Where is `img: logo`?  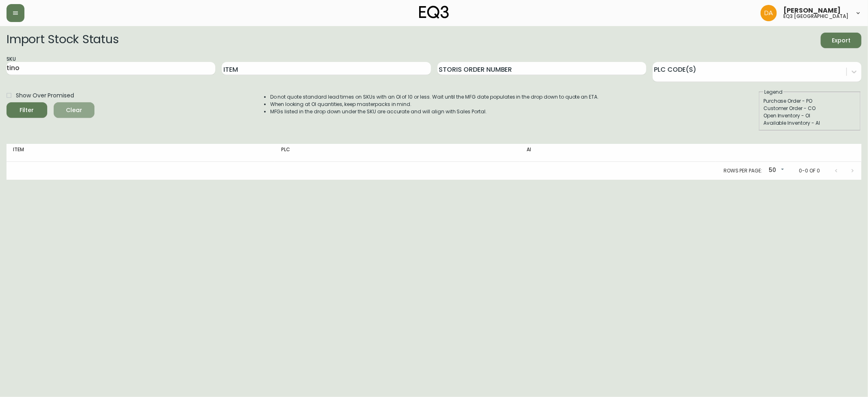
img: logo is located at coordinates (434, 12).